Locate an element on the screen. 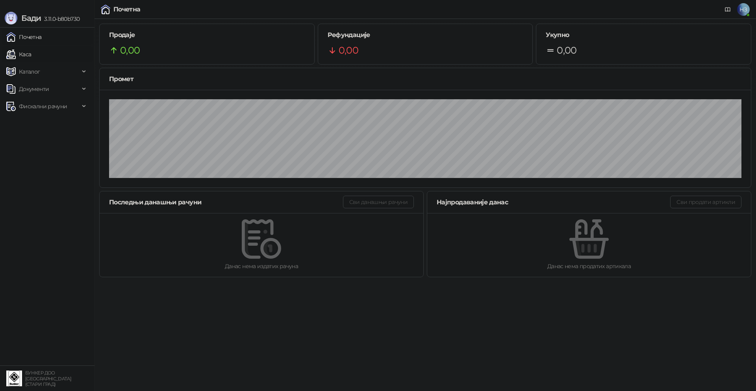 The image size is (756, 391). h5: Укупно is located at coordinates (643, 35).